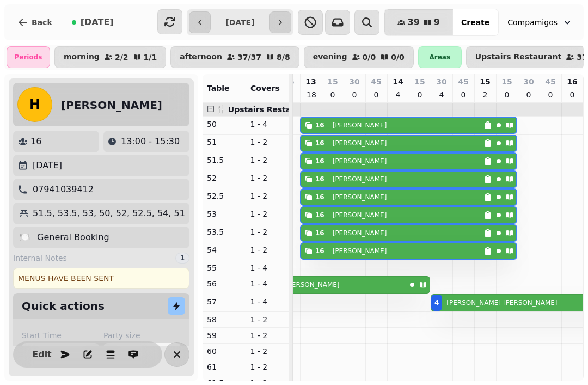  I want to click on div: 4, so click(437, 303).